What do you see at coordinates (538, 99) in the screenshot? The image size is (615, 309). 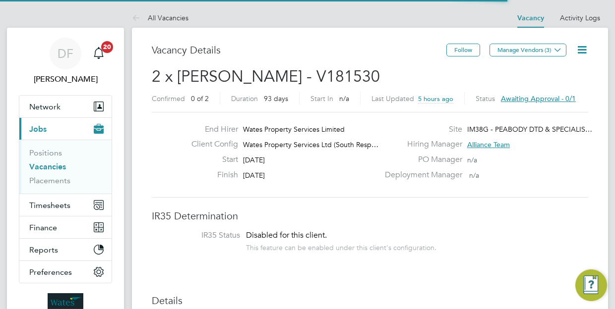 I see `span: Awaiting approval - 0/1` at bounding box center [538, 99].